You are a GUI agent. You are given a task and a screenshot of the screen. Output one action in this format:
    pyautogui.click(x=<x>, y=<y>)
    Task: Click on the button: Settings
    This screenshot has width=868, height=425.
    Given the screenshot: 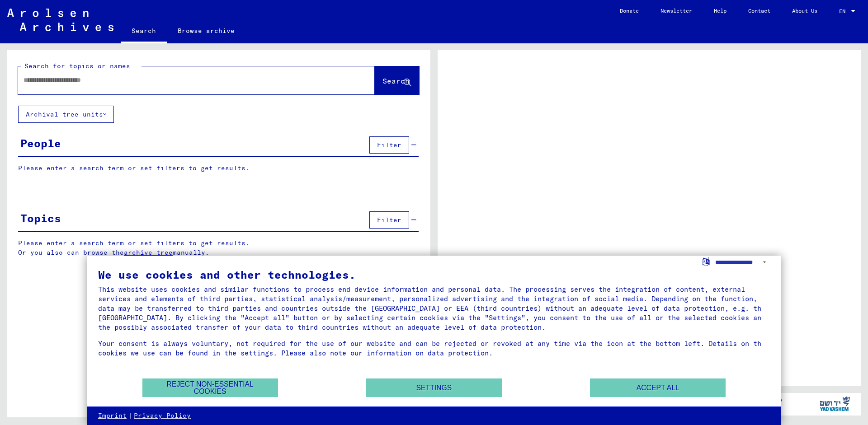 What is the action you would take?
    pyautogui.click(x=434, y=388)
    